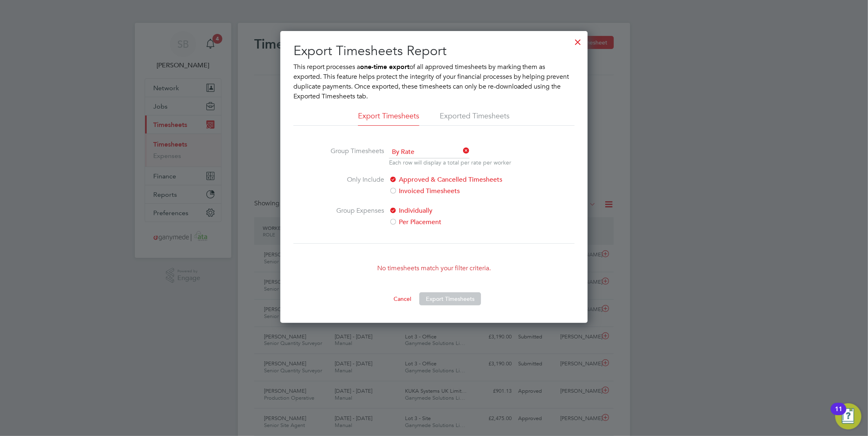 The image size is (868, 436). I want to click on div: 11, so click(838, 414).